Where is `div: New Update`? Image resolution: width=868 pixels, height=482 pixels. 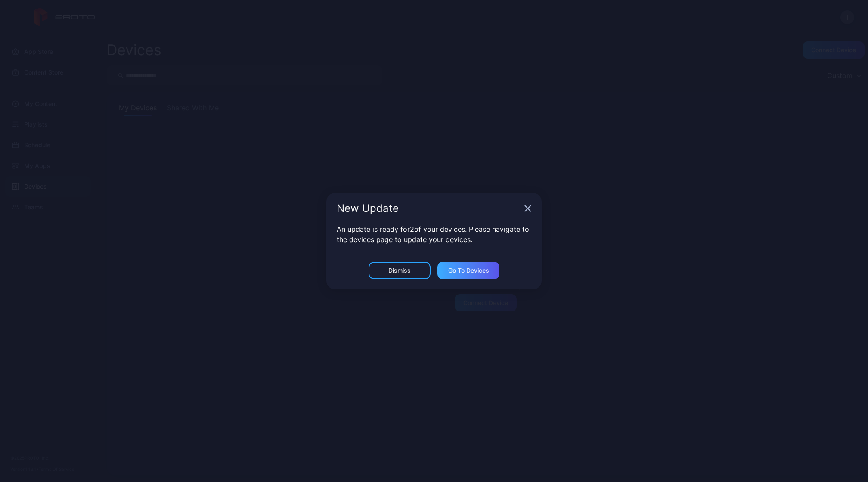
div: New Update is located at coordinates (429, 209).